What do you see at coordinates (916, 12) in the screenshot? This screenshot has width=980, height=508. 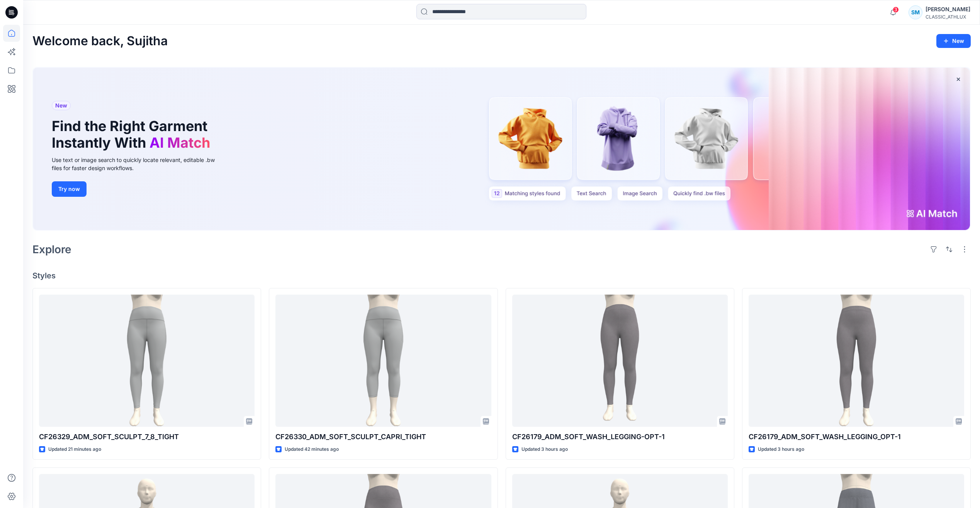 I see `div: SM` at bounding box center [916, 12].